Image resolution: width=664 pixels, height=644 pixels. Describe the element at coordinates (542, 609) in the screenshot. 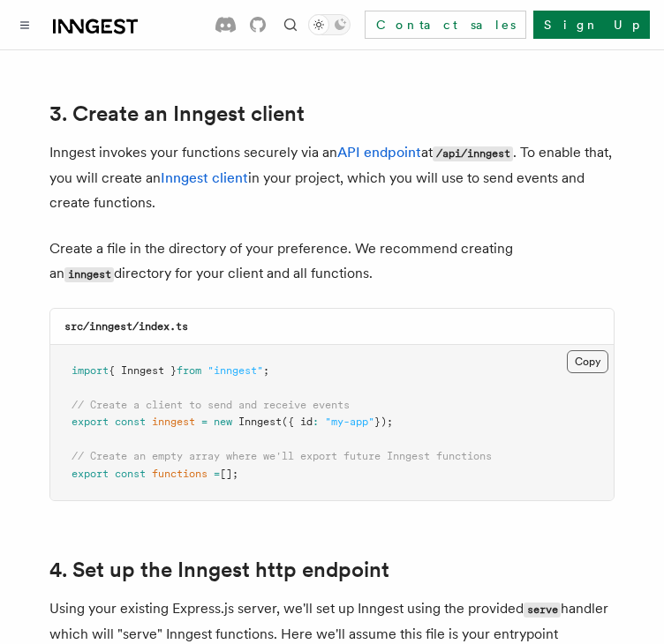

I see `code: serve` at that location.